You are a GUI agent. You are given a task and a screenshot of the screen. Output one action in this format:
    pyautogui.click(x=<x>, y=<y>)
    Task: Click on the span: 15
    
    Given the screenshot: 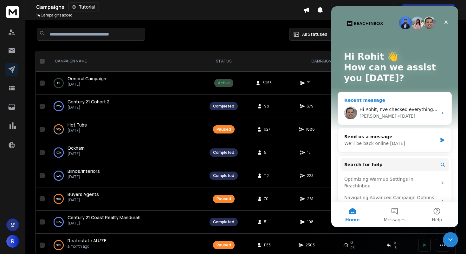 What is the action you would take?
    pyautogui.click(x=310, y=152)
    